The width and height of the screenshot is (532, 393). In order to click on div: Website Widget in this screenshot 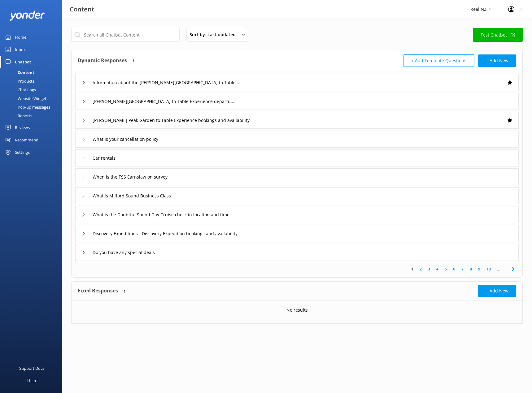, I will do `click(25, 98)`.